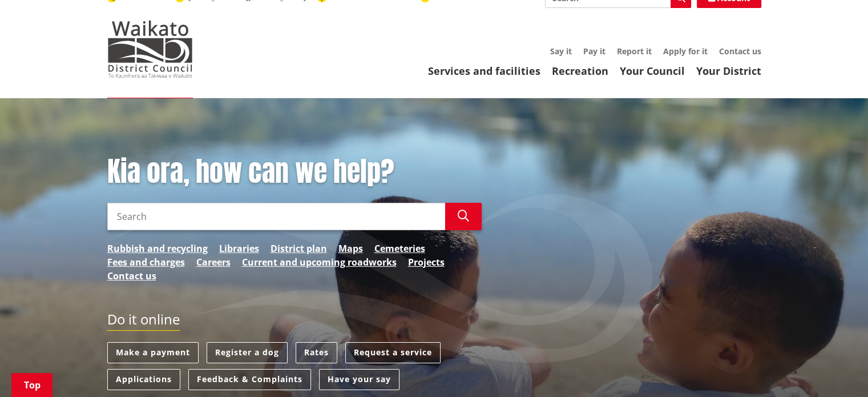 This screenshot has height=397, width=868. I want to click on a: Maps, so click(350, 248).